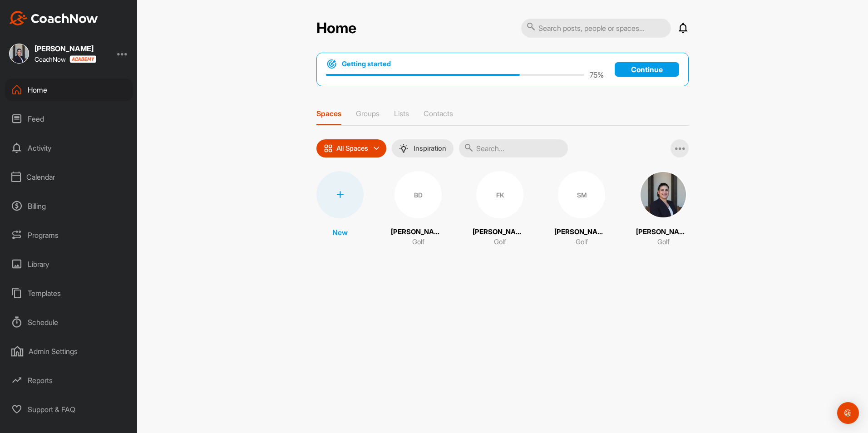  Describe the element at coordinates (404, 148) in the screenshot. I see `img: menuIcon` at that location.